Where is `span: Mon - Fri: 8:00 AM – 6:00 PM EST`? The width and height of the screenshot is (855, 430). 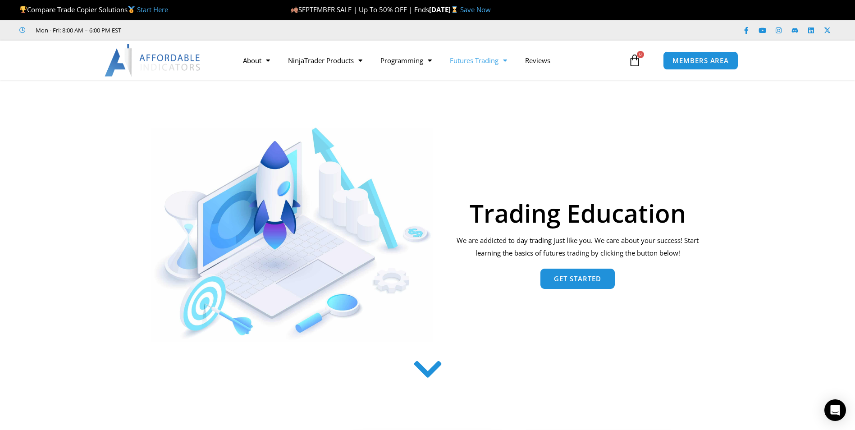
span: Mon - Fri: 8:00 AM – 6:00 PM EST is located at coordinates (77, 30).